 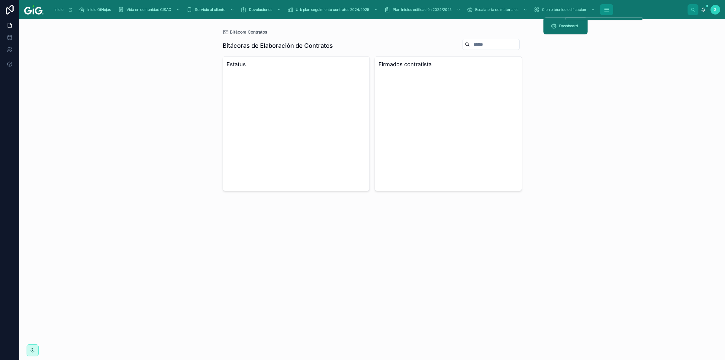 I want to click on span: Escalatoria de materiales, so click(x=497, y=10).